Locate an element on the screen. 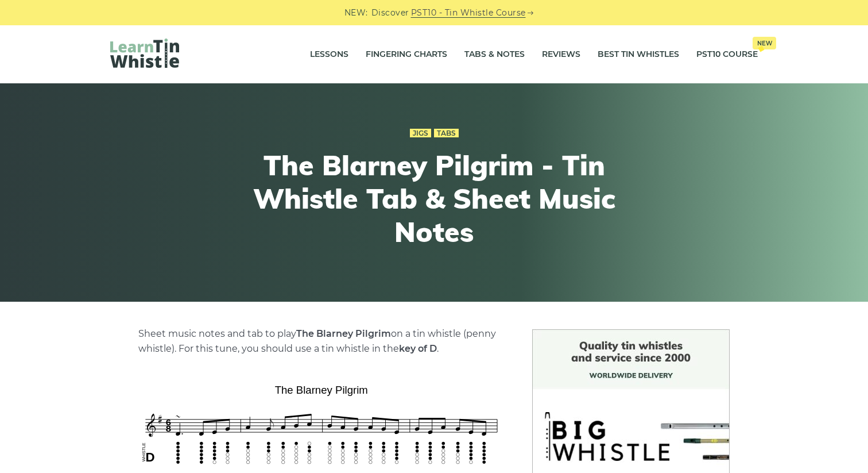 Image resolution: width=868 pixels, height=473 pixels. a: PST10 CourseNew is located at coordinates (727, 55).